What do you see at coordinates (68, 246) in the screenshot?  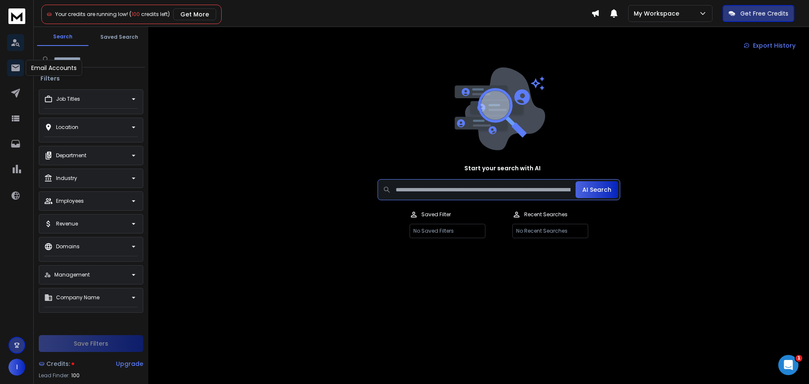 I see `p: Domains` at bounding box center [68, 246].